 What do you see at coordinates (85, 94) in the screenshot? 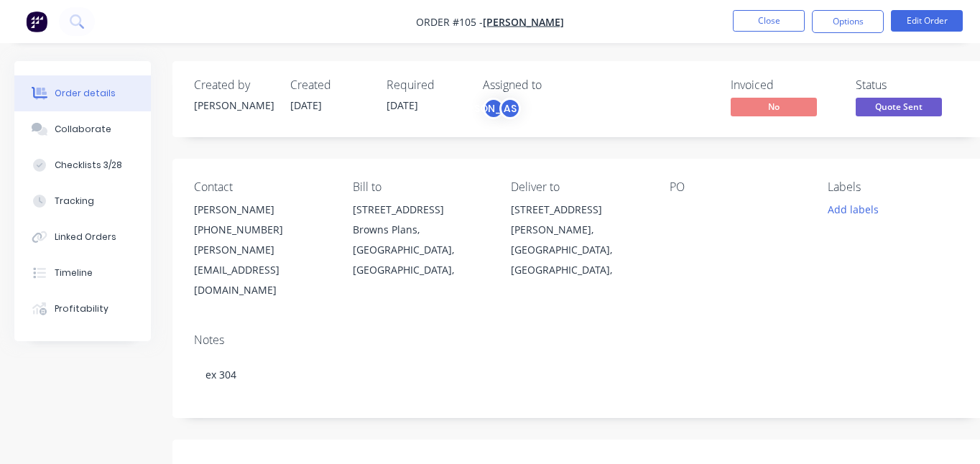
I see `div: Order details` at bounding box center [85, 94].